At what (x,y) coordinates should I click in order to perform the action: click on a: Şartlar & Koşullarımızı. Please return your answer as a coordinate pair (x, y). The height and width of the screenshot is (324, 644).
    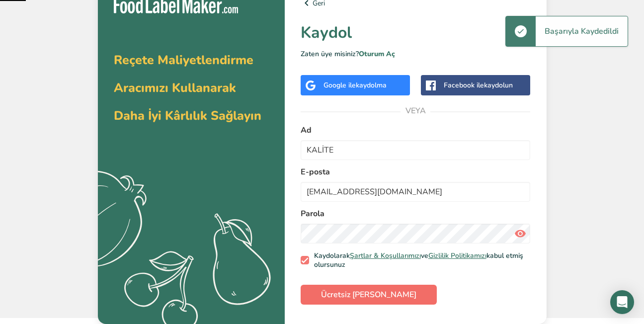
    Looking at the image, I should click on (385, 255).